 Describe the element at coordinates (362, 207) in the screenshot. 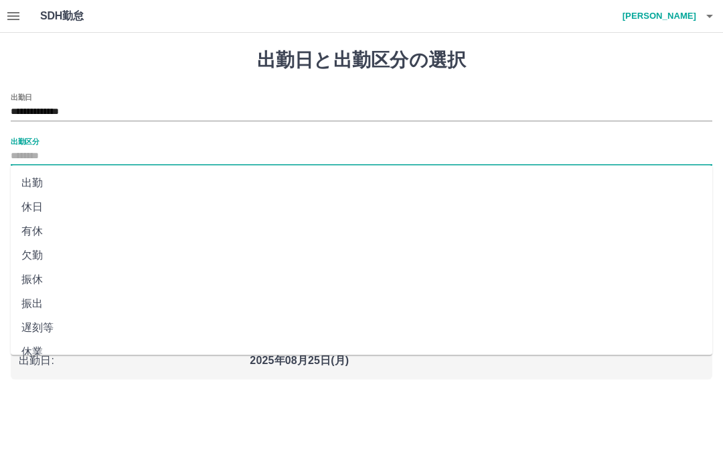

I see `li: 休日` at that location.